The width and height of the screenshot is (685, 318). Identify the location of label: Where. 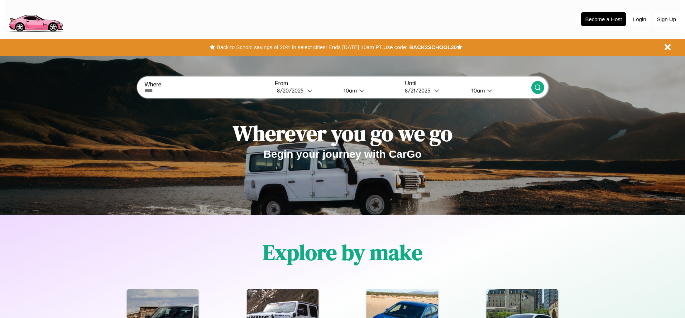
(207, 85).